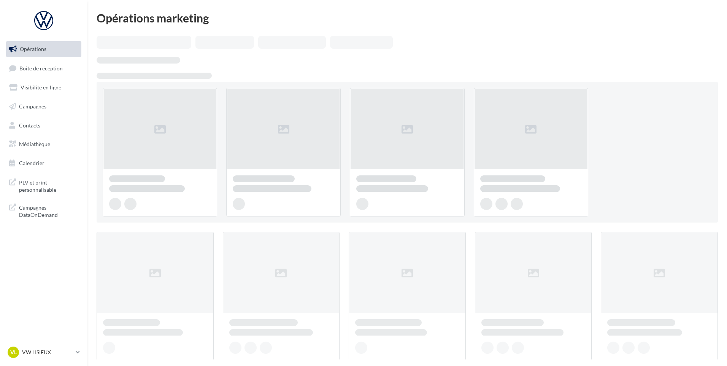 Image resolution: width=727 pixels, height=366 pixels. I want to click on a: Campagnes DataOnDemand, so click(44, 210).